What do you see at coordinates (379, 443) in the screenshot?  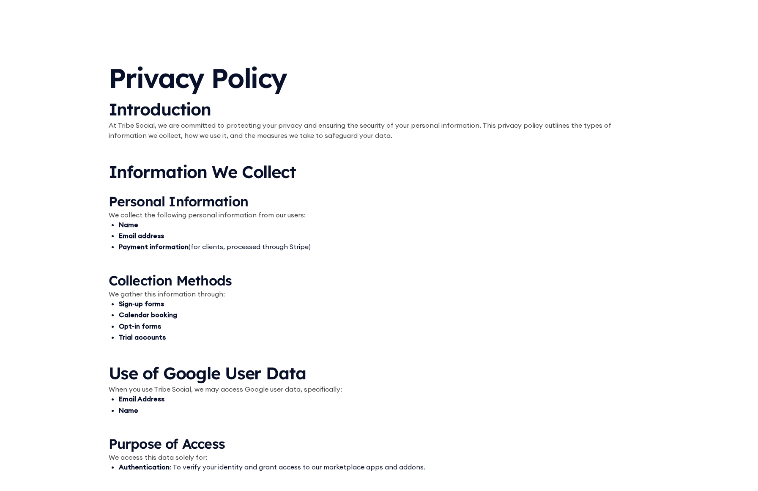 I see `h4: Purpose of Access` at bounding box center [379, 443].